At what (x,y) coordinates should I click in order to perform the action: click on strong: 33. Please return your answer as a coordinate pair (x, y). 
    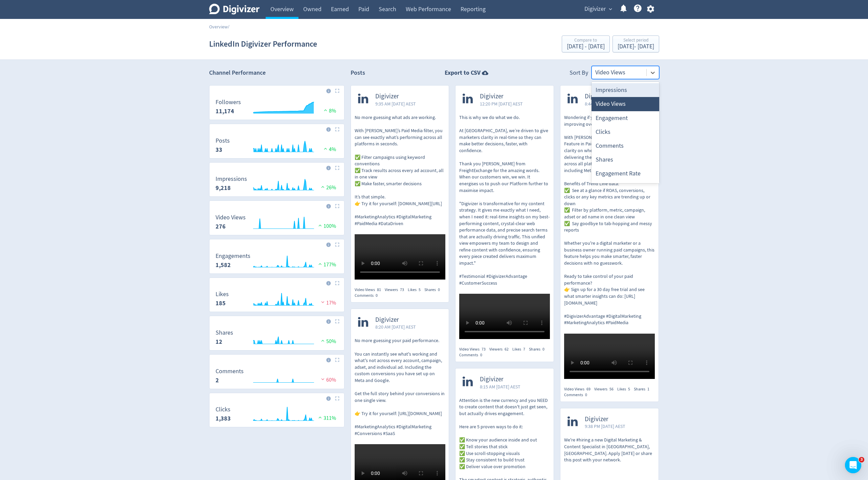
    Looking at the image, I should click on (219, 149).